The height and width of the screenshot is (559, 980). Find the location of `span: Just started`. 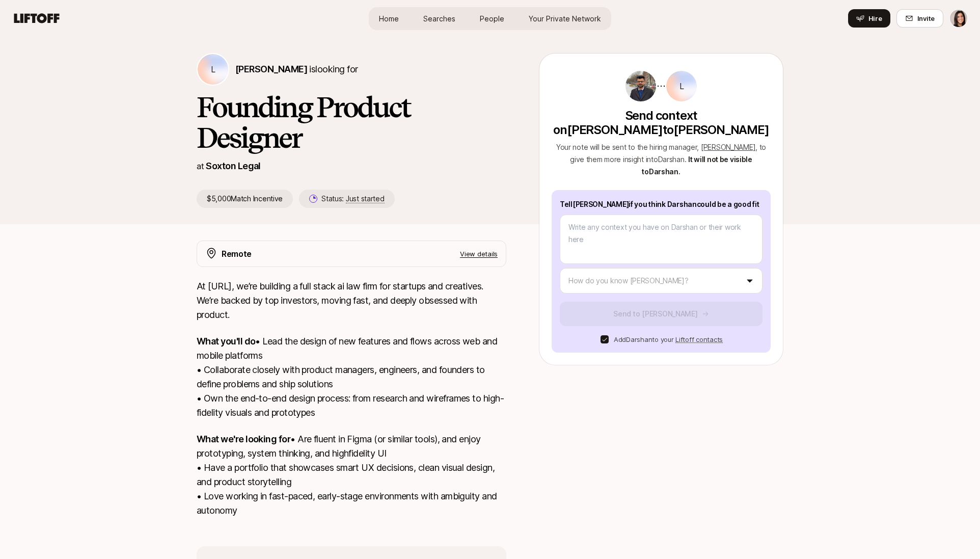

span: Just started is located at coordinates (365, 199).